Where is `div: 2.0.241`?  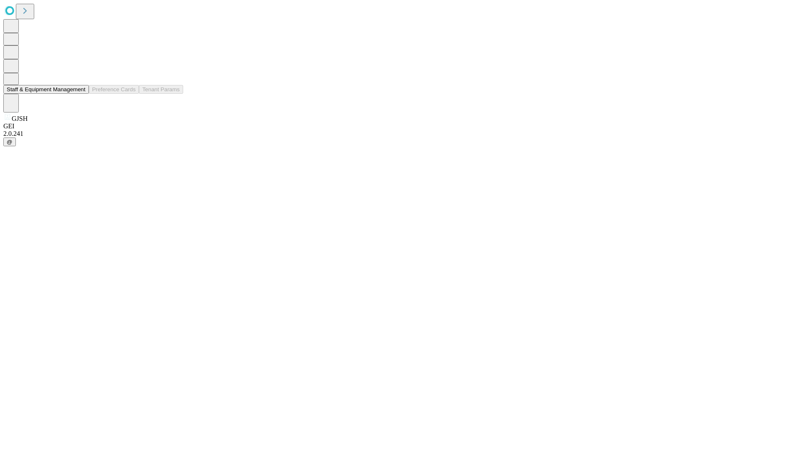
div: 2.0.241 is located at coordinates (400, 134).